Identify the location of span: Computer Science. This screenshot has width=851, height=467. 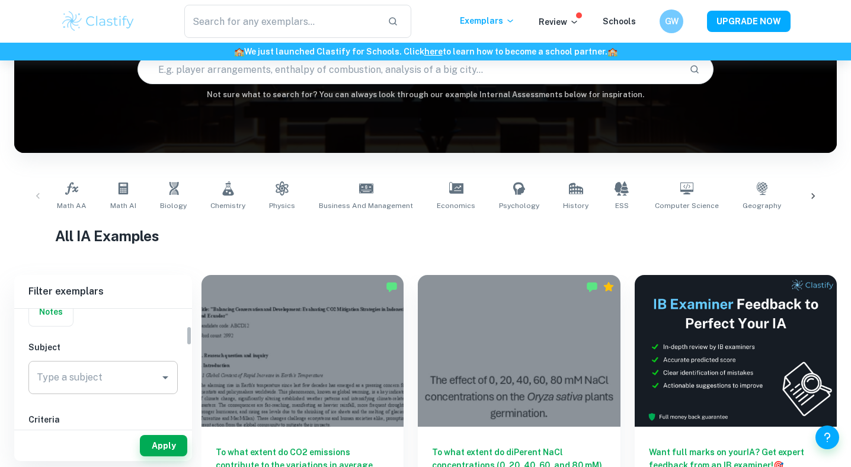
(687, 206).